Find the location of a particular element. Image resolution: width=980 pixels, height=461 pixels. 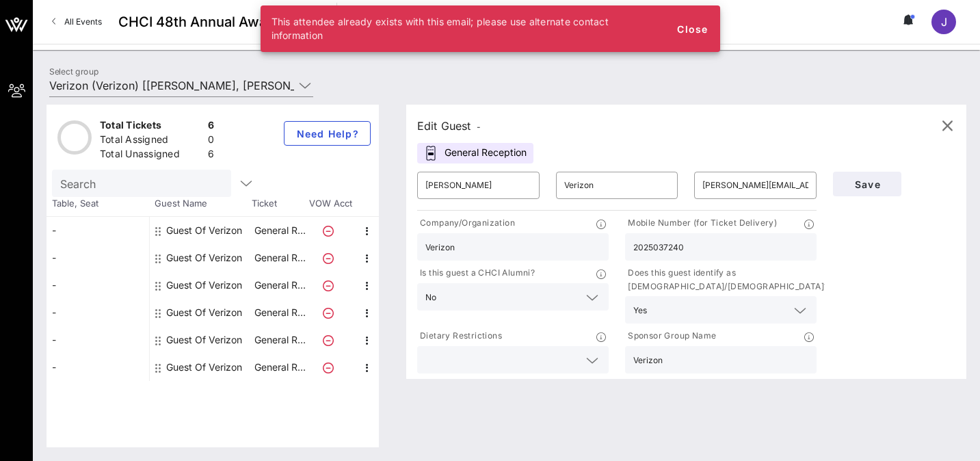

input: Email* is located at coordinates (755, 186).